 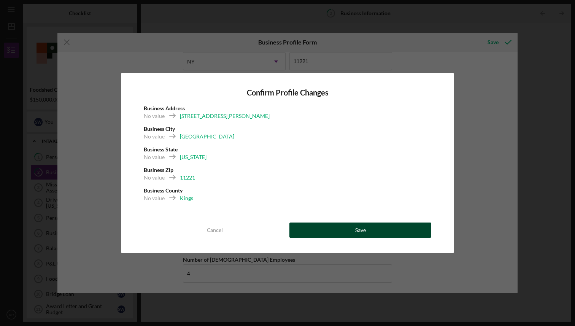 I want to click on b: Business State, so click(x=161, y=149).